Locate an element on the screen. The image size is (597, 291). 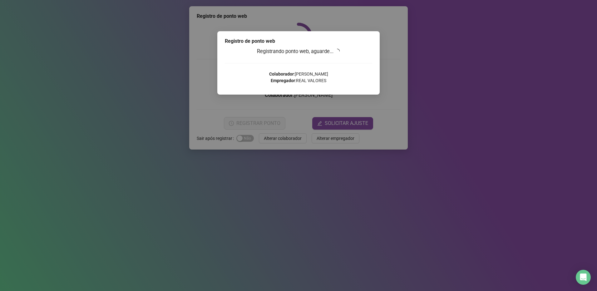
h3: Registrando ponto web, aguarde... is located at coordinates (298, 52).